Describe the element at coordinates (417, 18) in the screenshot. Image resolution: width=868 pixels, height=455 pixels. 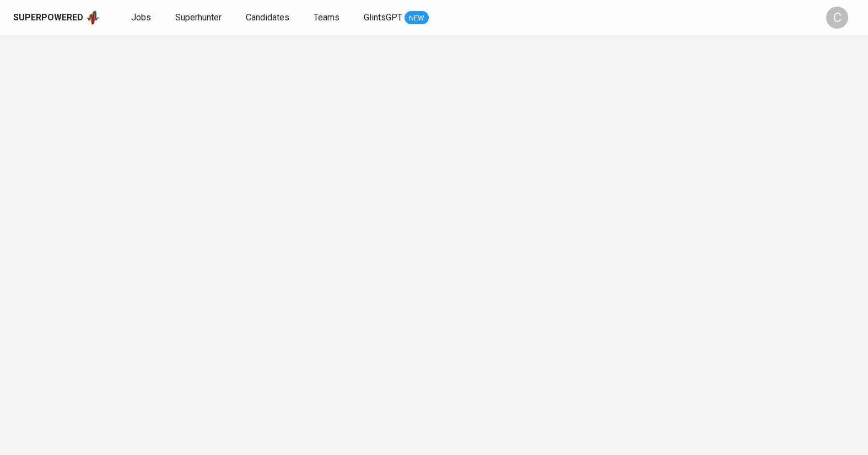
I see `span: NEW` at that location.